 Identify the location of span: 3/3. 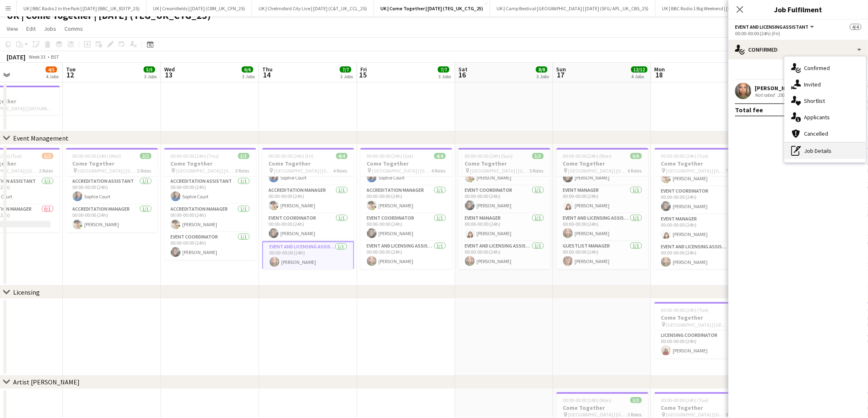
(637, 400).